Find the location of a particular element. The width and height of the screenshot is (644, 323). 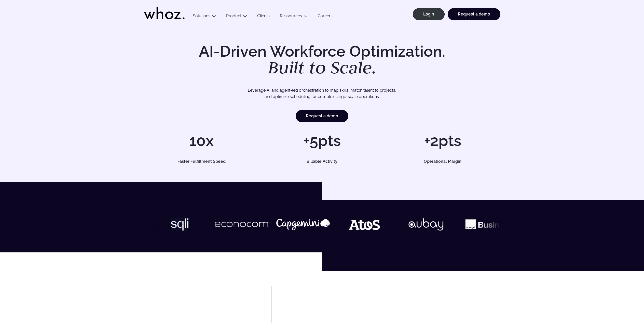

h1: 10x is located at coordinates (201, 141).